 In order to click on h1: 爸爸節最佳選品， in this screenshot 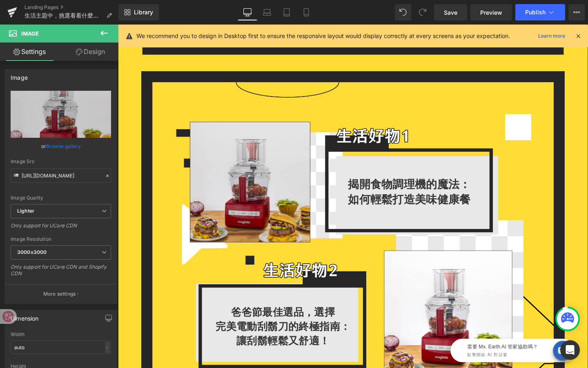, I will do `click(174, 302)`.